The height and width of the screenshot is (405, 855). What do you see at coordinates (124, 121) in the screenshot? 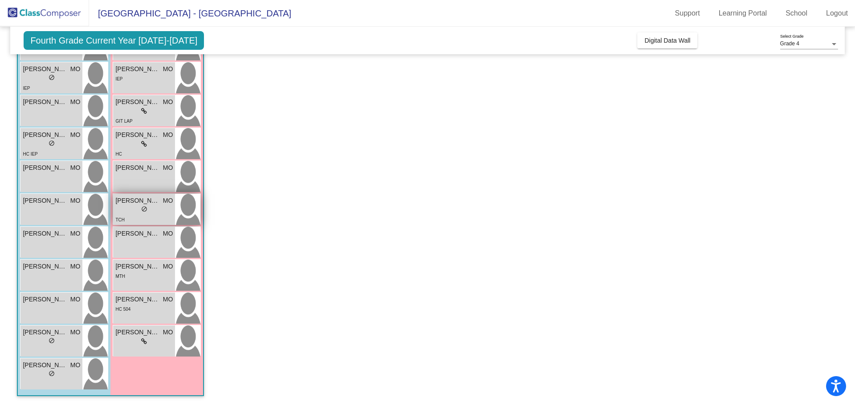
I see `span: GIT LAP` at bounding box center [124, 121].